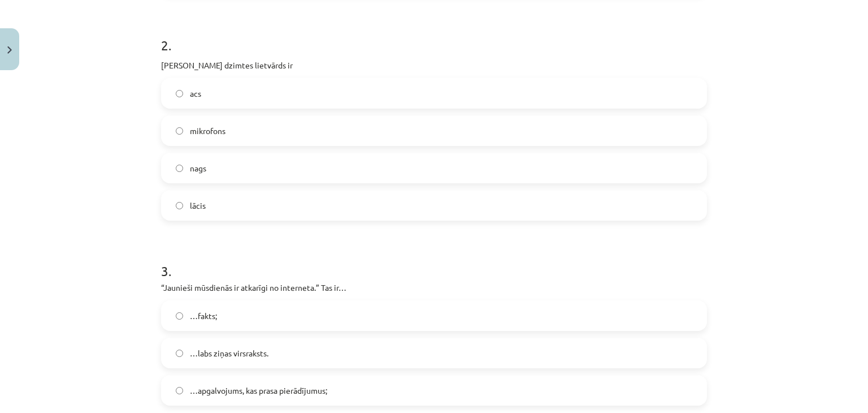  Describe the element at coordinates (179, 131) in the screenshot. I see `input: mikrofons` at that location.